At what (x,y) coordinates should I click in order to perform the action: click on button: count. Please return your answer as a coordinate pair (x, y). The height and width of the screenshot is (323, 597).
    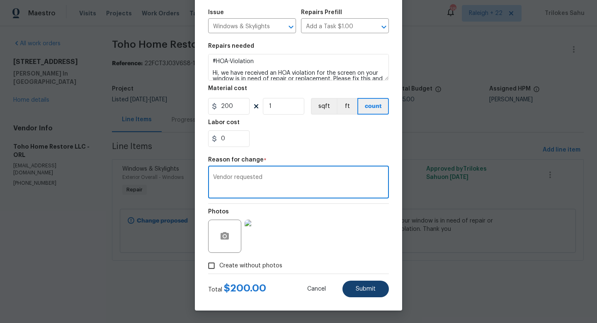
    Looking at the image, I should click on (373, 106).